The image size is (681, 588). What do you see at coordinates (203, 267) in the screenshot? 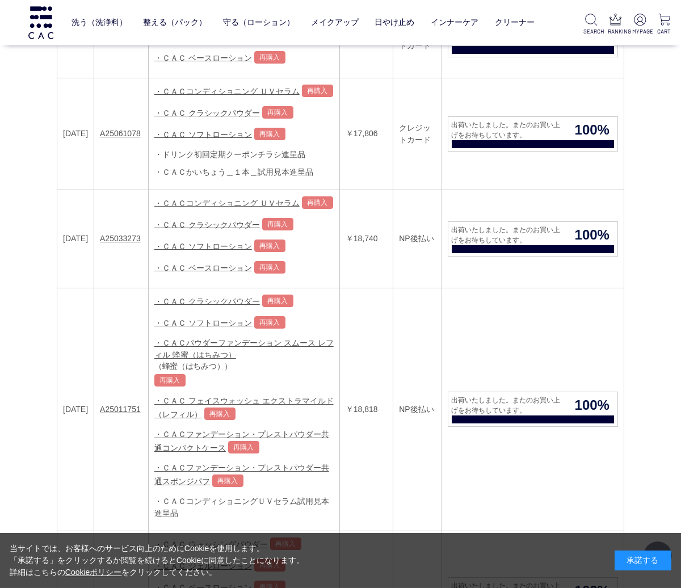
I see `a: ・ＣＡＣ ベースローション` at bounding box center [203, 267].